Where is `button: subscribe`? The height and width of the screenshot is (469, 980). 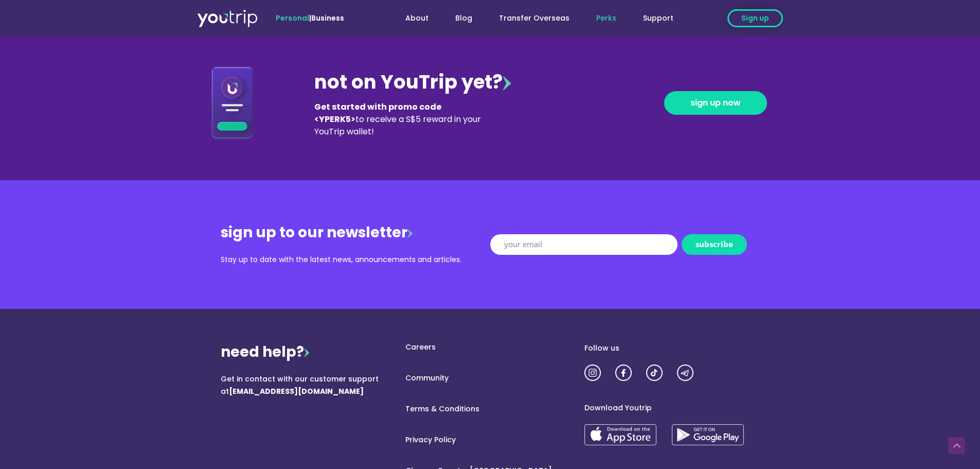 button: subscribe is located at coordinates (714, 245).